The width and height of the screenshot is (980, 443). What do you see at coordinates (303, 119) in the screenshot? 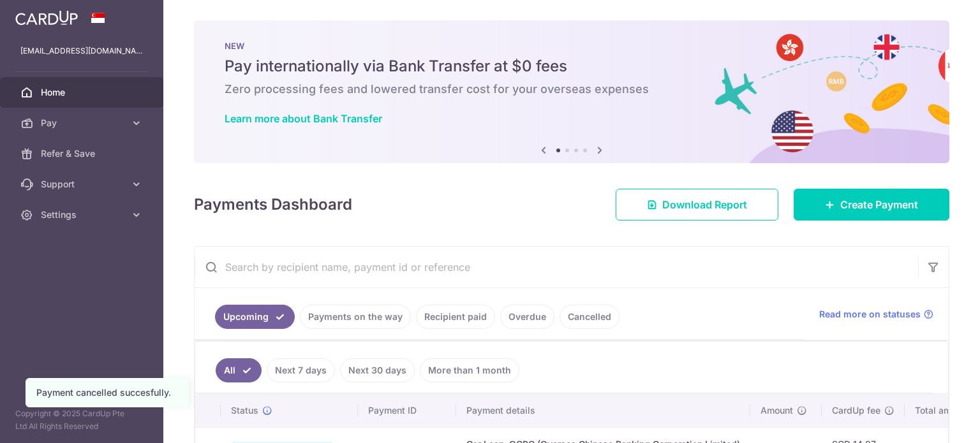
I see `a: Learn more about Bank Transfer` at bounding box center [303, 119].